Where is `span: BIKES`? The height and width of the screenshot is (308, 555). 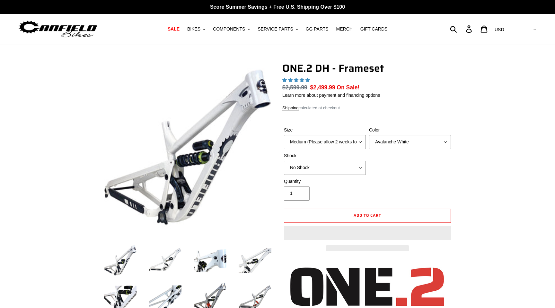 span: BIKES is located at coordinates (194, 29).